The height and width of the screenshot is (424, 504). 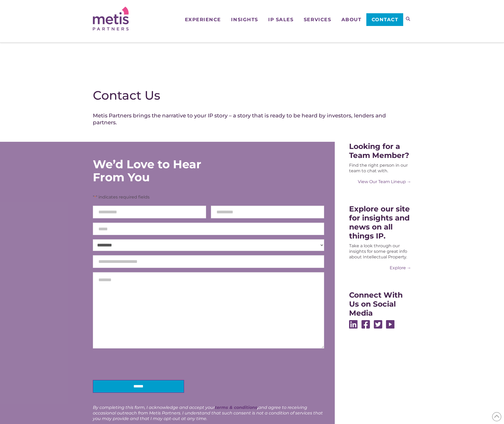 I want to click on a: terms & conditions, so click(x=236, y=407).